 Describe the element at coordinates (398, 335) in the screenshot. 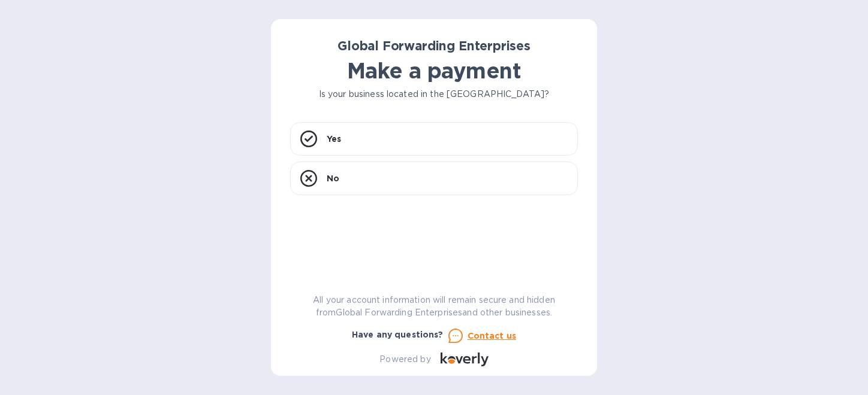

I see `b: Have any questions?` at that location.